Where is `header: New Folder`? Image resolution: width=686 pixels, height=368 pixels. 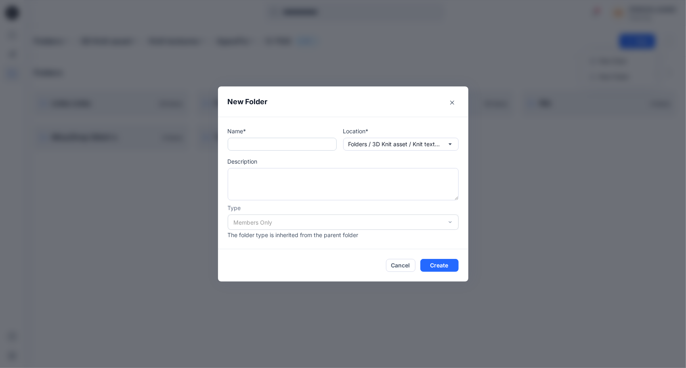 header: New Folder is located at coordinates (343, 101).